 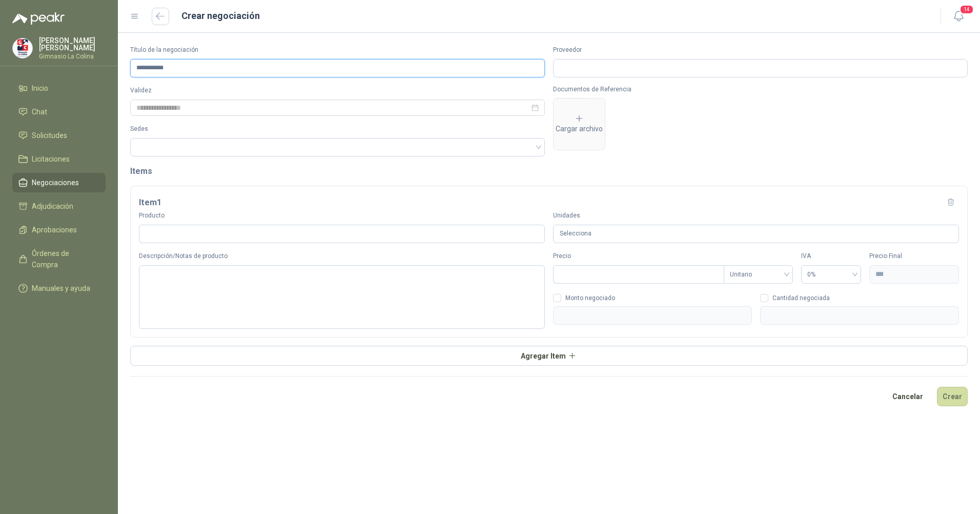 I want to click on p: Gimnasio La Colina, so click(x=72, y=57).